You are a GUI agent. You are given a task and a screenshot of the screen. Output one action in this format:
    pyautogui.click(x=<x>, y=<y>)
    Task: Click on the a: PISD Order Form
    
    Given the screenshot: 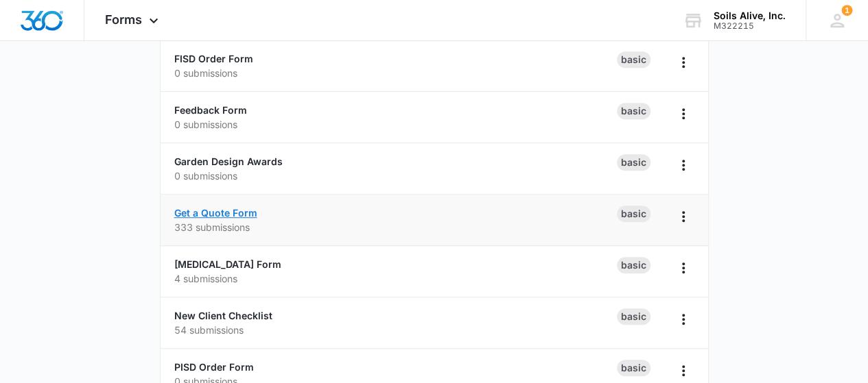 What is the action you would take?
    pyautogui.click(x=214, y=367)
    